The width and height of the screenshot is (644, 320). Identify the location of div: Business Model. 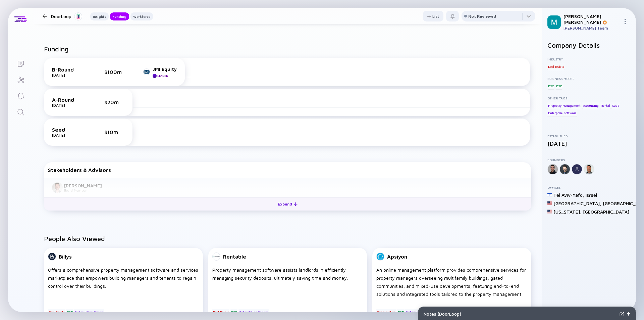
(589, 79).